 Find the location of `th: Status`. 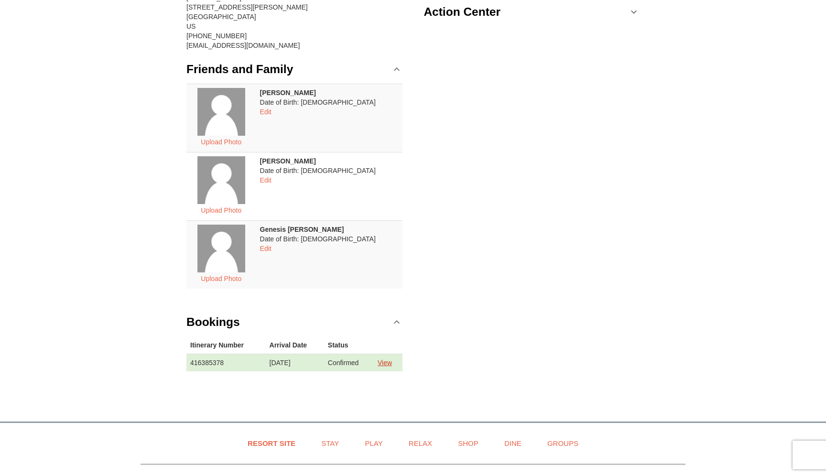

th: Status is located at coordinates (349, 345).